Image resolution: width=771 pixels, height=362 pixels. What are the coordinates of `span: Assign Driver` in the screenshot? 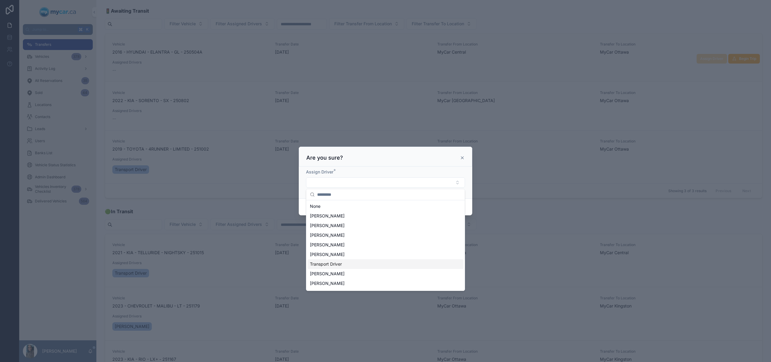 It's located at (320, 172).